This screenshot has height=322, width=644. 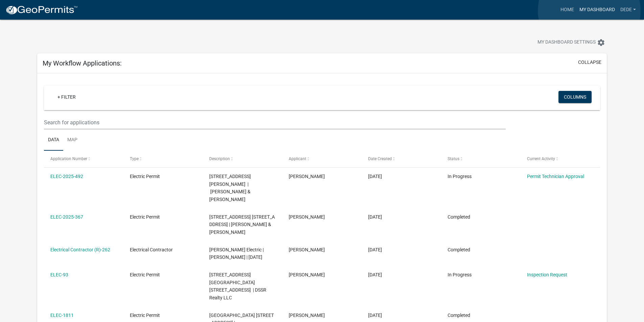 What do you see at coordinates (567, 10) in the screenshot?
I see `a: Home` at bounding box center [567, 10].